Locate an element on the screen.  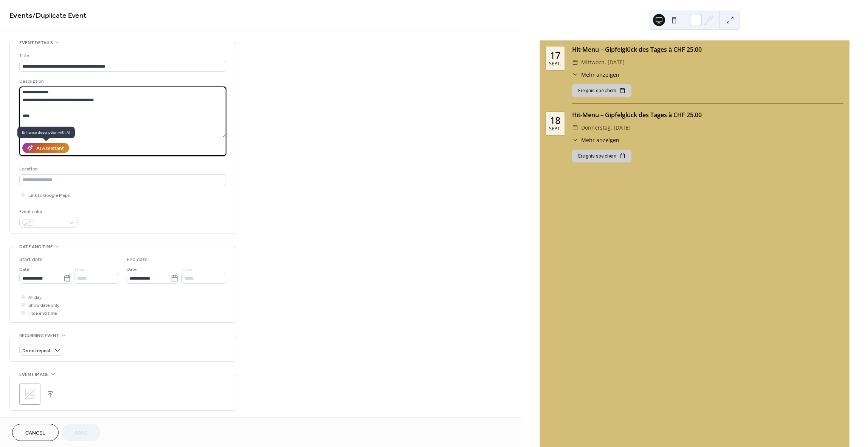
div: Description is located at coordinates (122, 81).